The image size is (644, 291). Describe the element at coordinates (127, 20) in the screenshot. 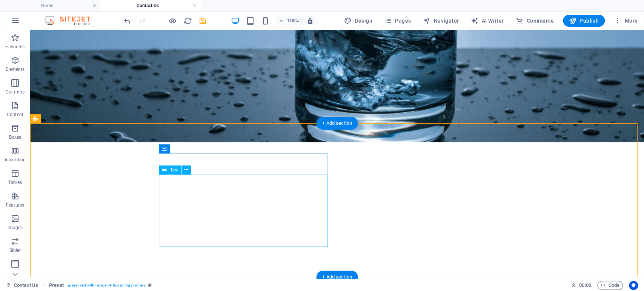

I see `button: undo` at that location.